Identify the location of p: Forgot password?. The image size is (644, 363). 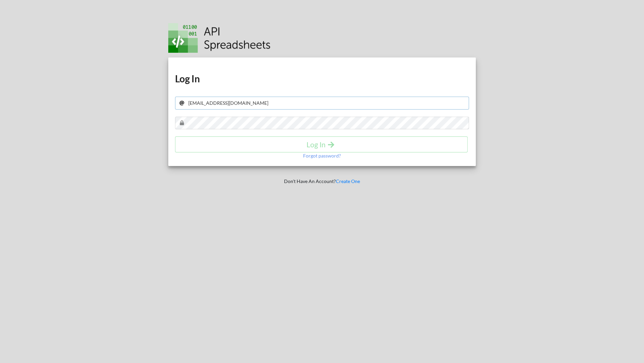
(322, 156).